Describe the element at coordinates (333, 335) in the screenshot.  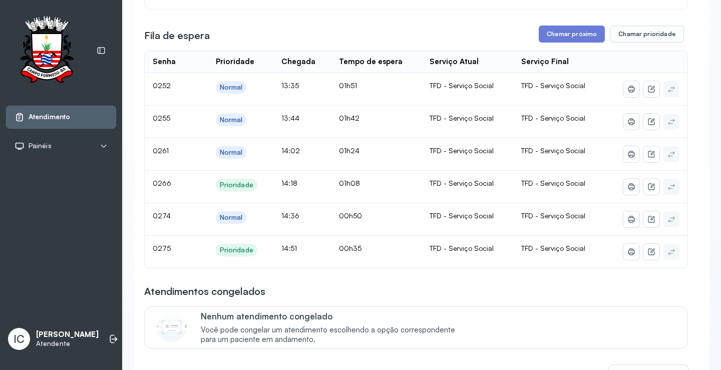
I see `span: Você pode congelar um atendimento escolhendo a opção correspondente para um paciente em andamento.` at that location.